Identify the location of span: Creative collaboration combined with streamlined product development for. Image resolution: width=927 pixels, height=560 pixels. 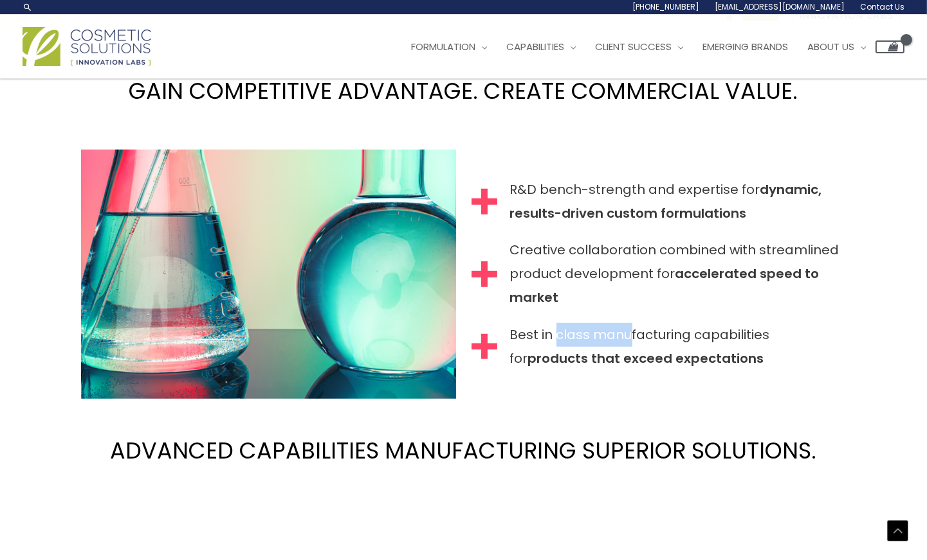
(678, 274).